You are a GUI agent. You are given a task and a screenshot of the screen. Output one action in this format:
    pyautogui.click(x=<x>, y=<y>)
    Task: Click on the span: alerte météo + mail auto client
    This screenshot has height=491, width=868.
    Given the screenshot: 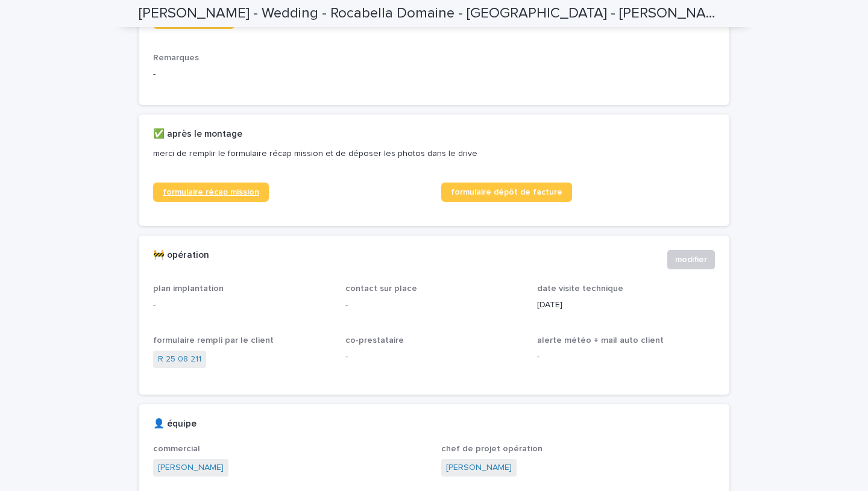 What is the action you would take?
    pyautogui.click(x=600, y=340)
    